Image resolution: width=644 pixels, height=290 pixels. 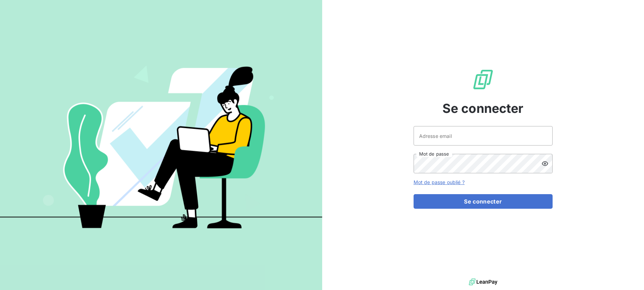 I want to click on button: Se connecter, so click(x=483, y=201).